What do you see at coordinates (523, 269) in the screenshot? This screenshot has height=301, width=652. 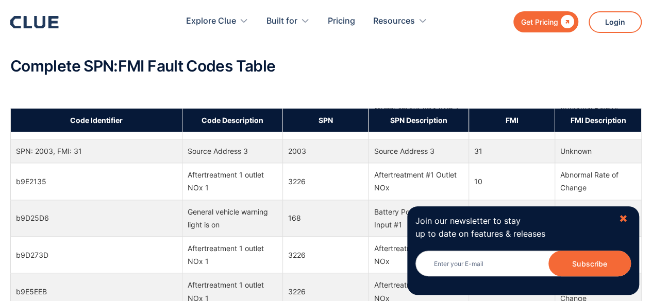 I see `form: Newsletter` at bounding box center [523, 269].